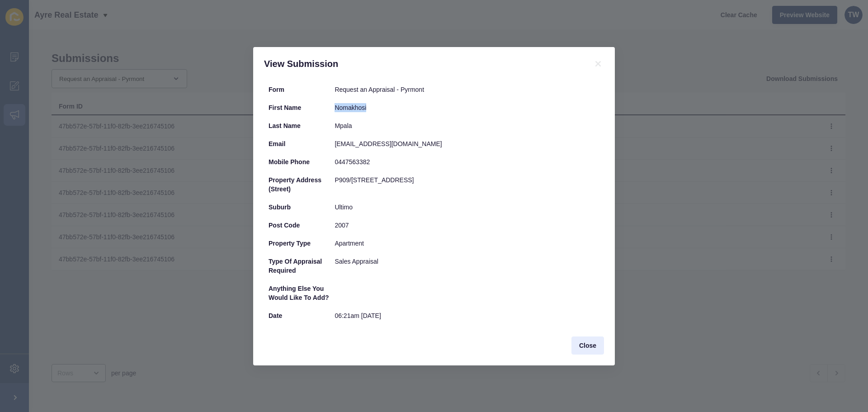 This screenshot has height=412, width=868. Describe the element at coordinates (423, 64) in the screenshot. I see `h1: View Submission` at that location.